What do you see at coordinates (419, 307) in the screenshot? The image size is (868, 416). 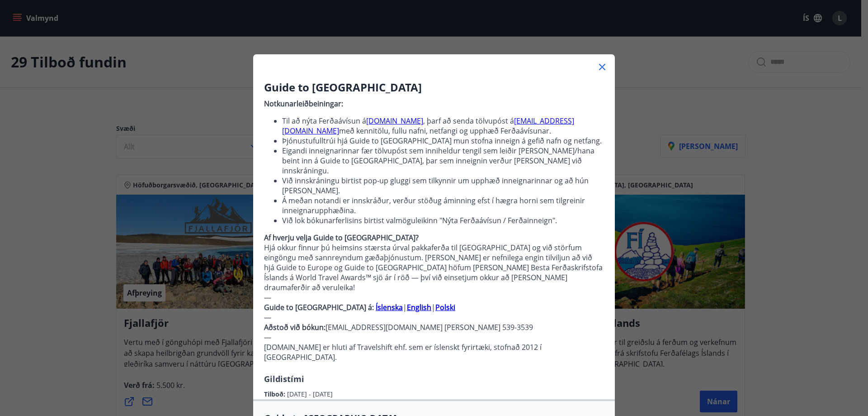 I see `a: English` at bounding box center [419, 307].